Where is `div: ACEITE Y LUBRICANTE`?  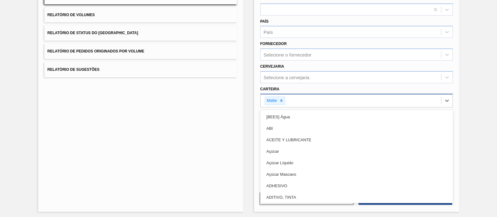 div: ACEITE Y LUBRICANTE is located at coordinates (357, 140).